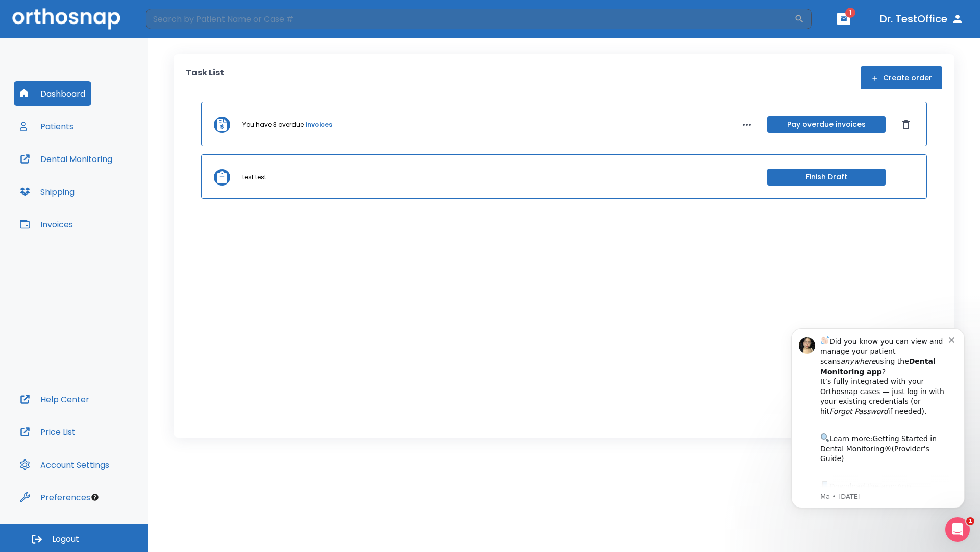 The height and width of the screenshot is (552, 980). Describe the element at coordinates (922, 19) in the screenshot. I see `button: Dr. TestOffice` at that location.